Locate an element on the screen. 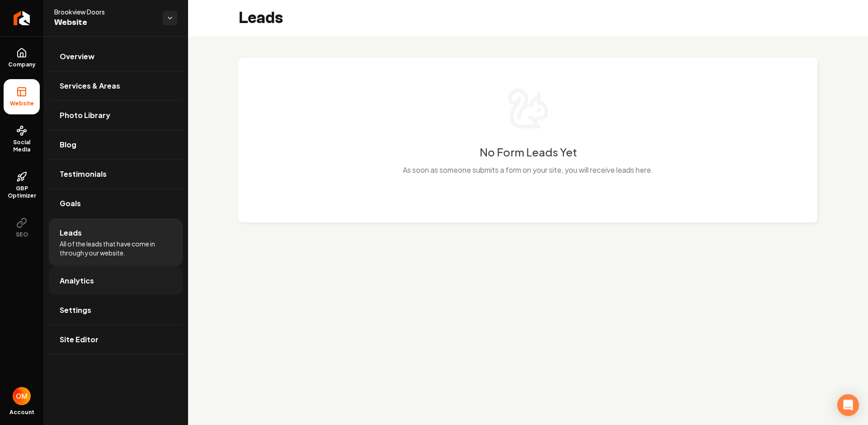 This screenshot has height=425, width=868. h2: Leads is located at coordinates (261, 18).